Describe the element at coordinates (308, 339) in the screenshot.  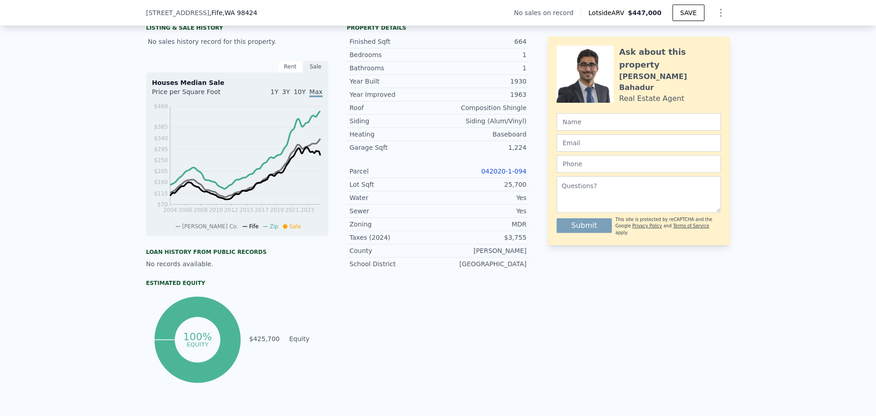
I see `td: Equity` at that location.